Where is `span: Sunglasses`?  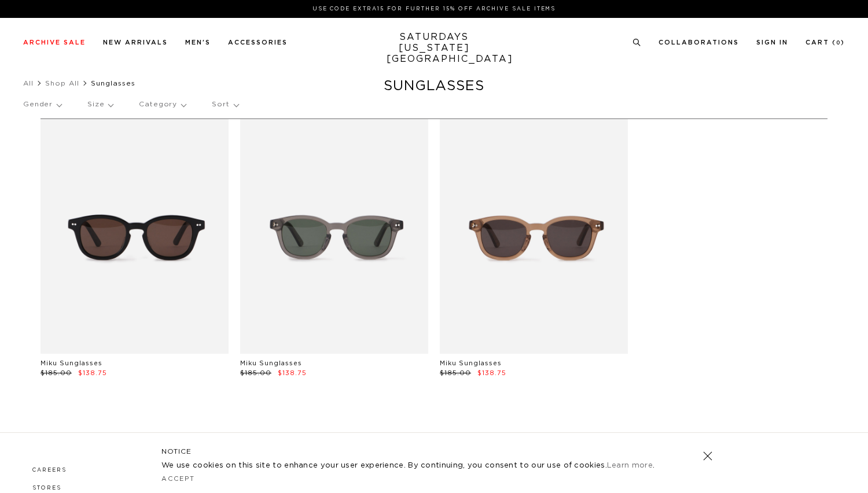 span: Sunglasses is located at coordinates (113, 83).